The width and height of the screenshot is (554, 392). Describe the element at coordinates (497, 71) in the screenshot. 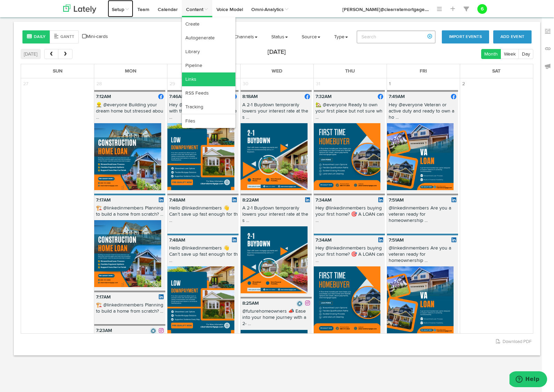

I see `span: Sat` at that location.